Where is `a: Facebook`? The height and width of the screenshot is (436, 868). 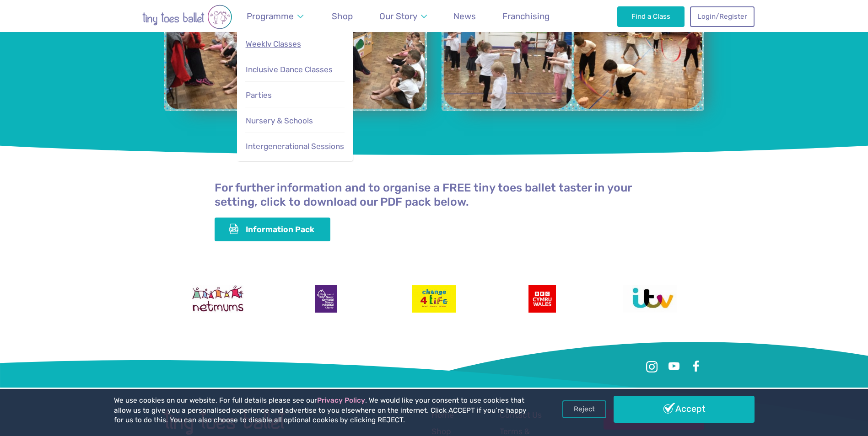 a: Facebook is located at coordinates (696, 367).